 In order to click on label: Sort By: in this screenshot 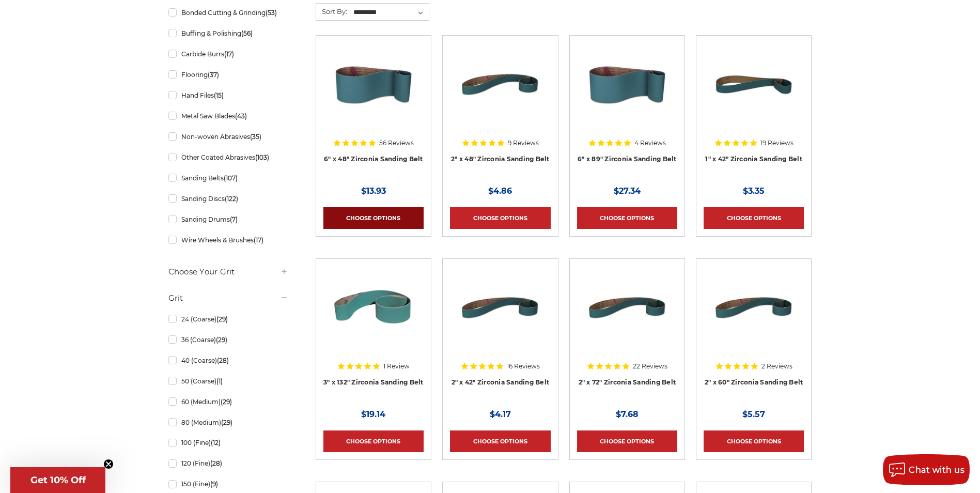, I will do `click(332, 12)`.